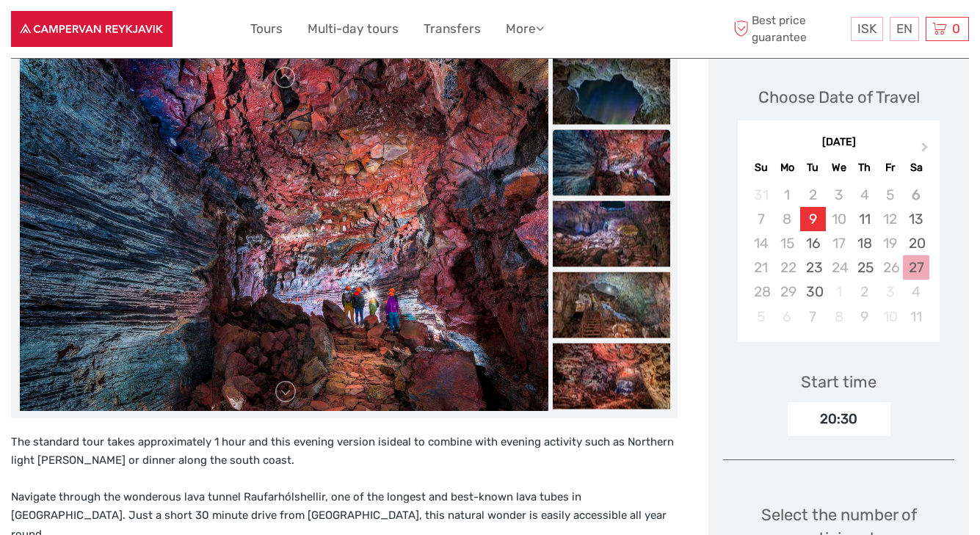 The width and height of the screenshot is (980, 535). Describe the element at coordinates (787, 219) in the screenshot. I see `div: Not available Monday, September 8th, 2025` at that location.